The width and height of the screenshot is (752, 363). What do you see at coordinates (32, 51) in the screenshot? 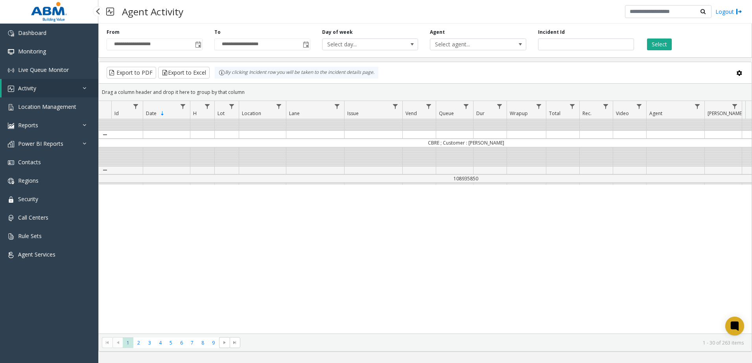
I see `span: Monitoring` at bounding box center [32, 51].